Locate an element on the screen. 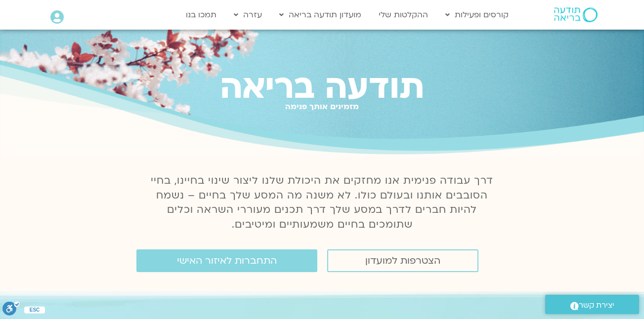 The width and height of the screenshot is (644, 319). a: תמכו בנו is located at coordinates (201, 15).